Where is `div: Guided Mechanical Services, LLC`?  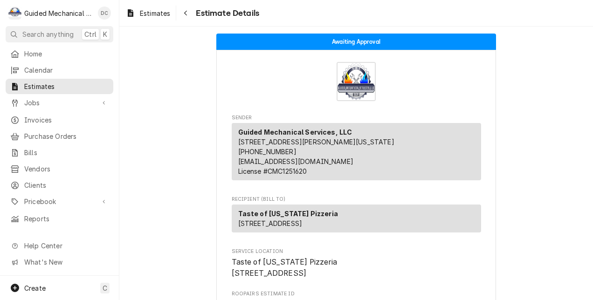
div: Guided Mechanical Services, LLC is located at coordinates (58, 13).